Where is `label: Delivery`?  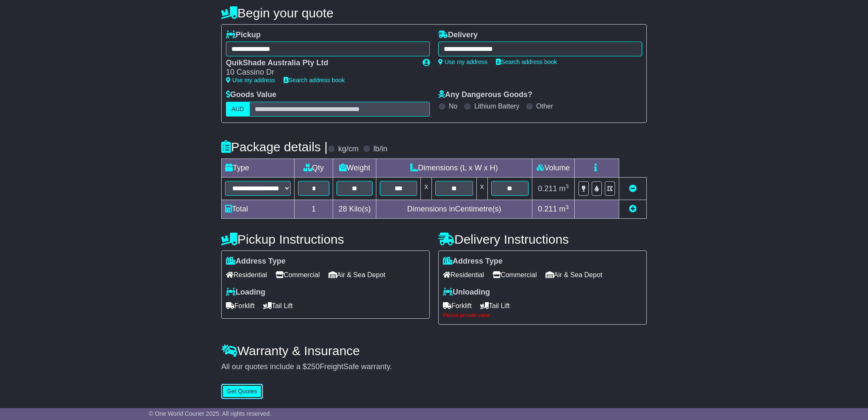 label: Delivery is located at coordinates (458, 35).